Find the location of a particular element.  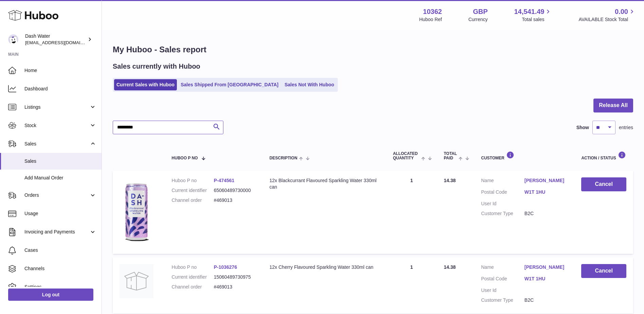

span: Total sales is located at coordinates (537, 20).